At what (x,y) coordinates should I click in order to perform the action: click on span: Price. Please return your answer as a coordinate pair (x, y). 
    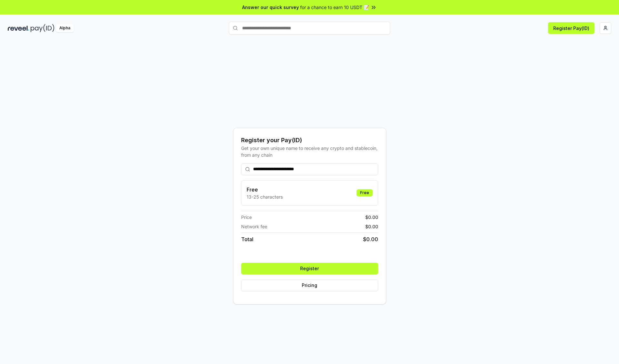
    Looking at the image, I should click on (247, 217).